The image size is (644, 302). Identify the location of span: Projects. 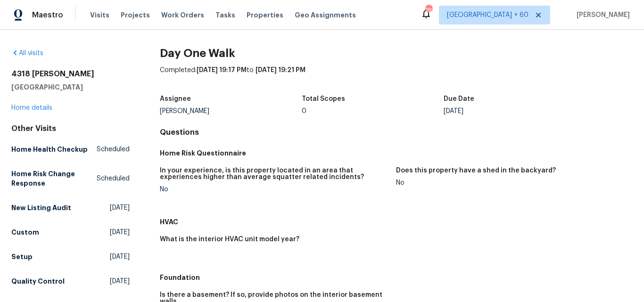
(135, 15).